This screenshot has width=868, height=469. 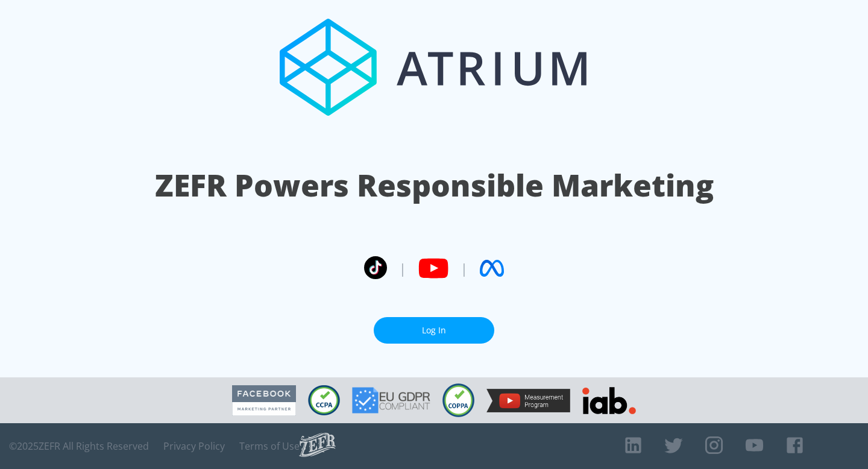 What do you see at coordinates (194, 445) in the screenshot?
I see `a: Privacy Policy` at bounding box center [194, 445].